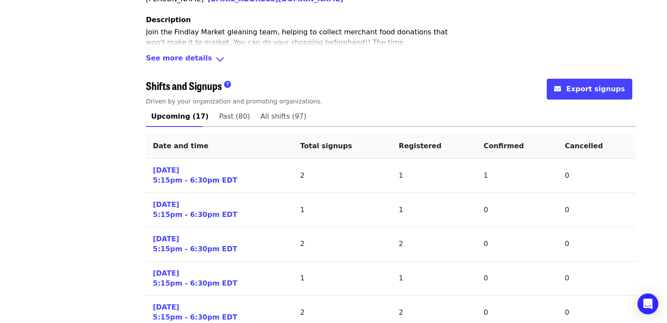 The width and height of the screenshot is (667, 323). I want to click on span: Past (80), so click(234, 116).